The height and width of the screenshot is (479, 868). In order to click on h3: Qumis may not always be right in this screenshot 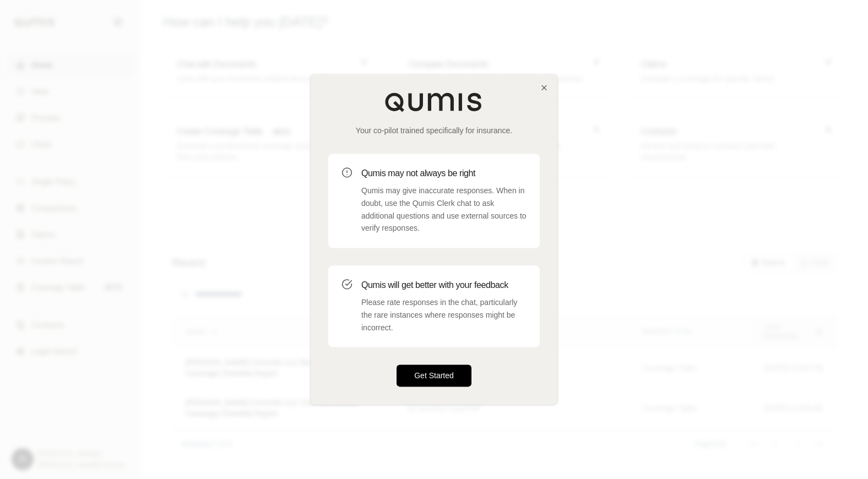, I will do `click(444, 173)`.